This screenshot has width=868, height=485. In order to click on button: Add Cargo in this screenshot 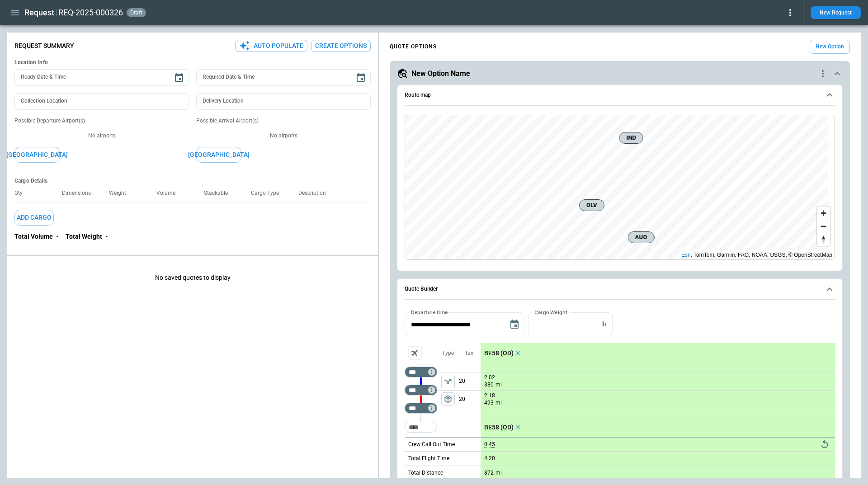, I will do `click(34, 218)`.